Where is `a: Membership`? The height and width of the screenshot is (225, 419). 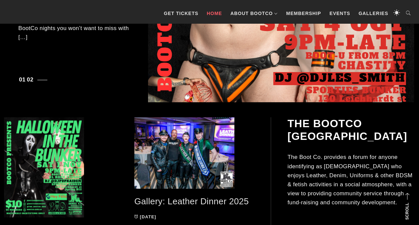
a: Membership is located at coordinates (303, 13).